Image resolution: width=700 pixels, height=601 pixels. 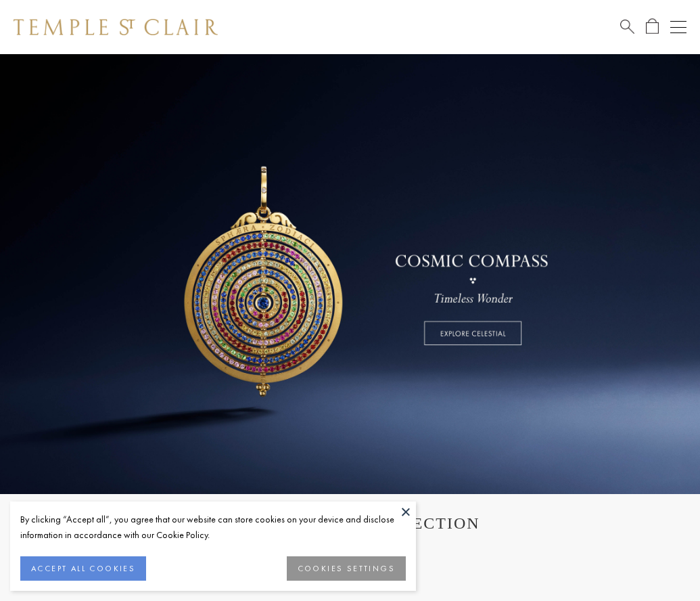 What do you see at coordinates (346, 568) in the screenshot?
I see `button: COOKIES SETTINGS` at bounding box center [346, 568].